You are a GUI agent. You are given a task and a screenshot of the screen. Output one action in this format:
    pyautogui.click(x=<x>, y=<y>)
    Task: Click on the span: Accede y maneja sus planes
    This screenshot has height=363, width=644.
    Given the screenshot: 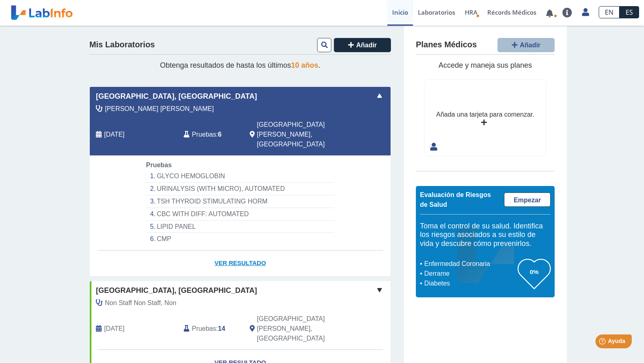 What is the action you would take?
    pyautogui.click(x=485, y=65)
    